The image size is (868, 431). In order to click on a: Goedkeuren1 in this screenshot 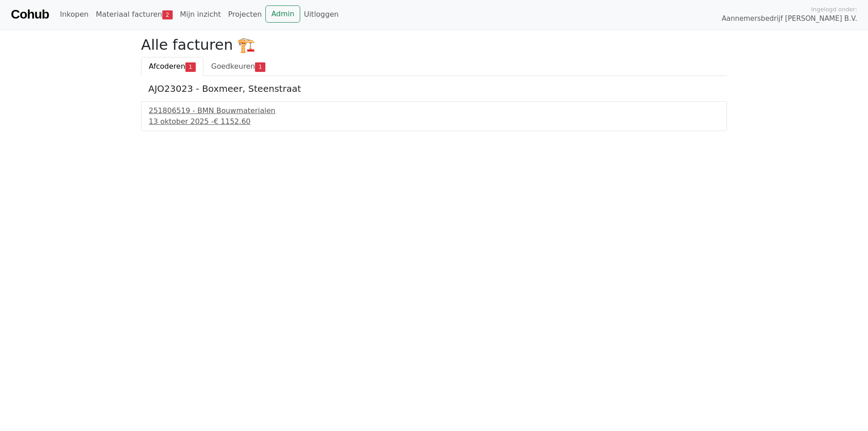, I will do `click(238, 66)`.